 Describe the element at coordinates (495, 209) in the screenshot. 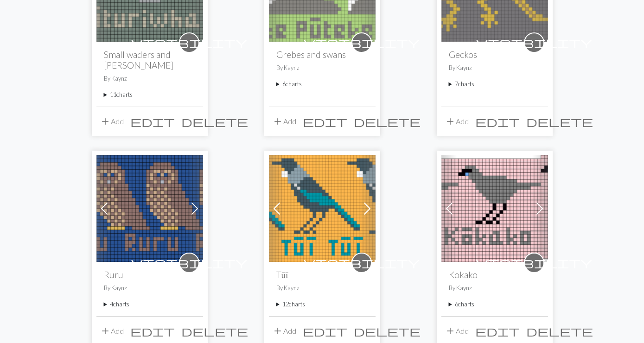

I see `img: Kokako 1` at that location.